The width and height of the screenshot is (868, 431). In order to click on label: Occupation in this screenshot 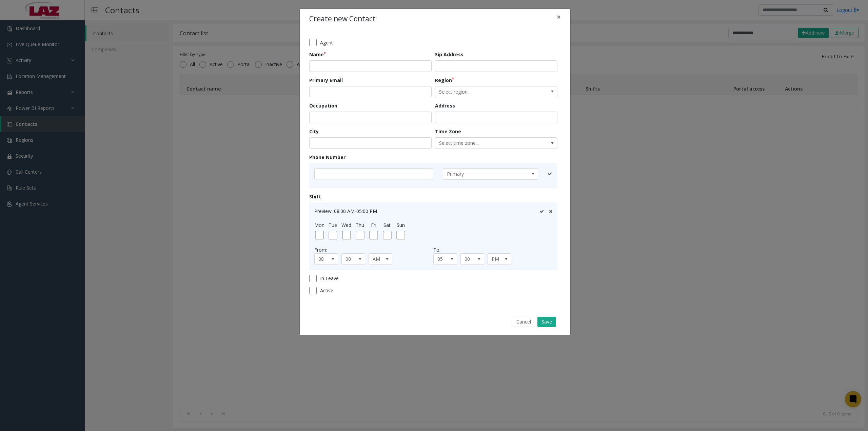, I will do `click(323, 106)`.